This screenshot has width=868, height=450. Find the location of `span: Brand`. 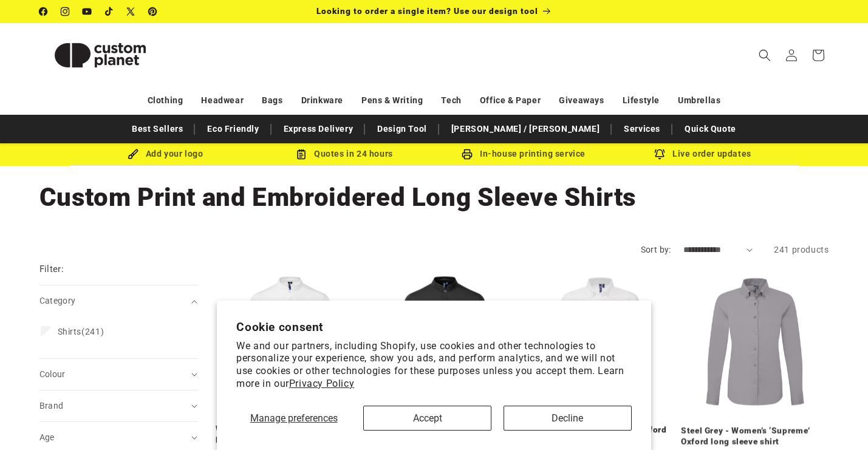

span: Brand is located at coordinates (52, 406).